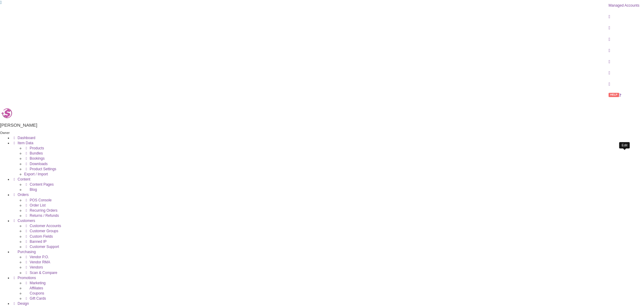 The image size is (644, 306). What do you see at coordinates (38, 200) in the screenshot?
I see `a: POS Console` at bounding box center [38, 200].